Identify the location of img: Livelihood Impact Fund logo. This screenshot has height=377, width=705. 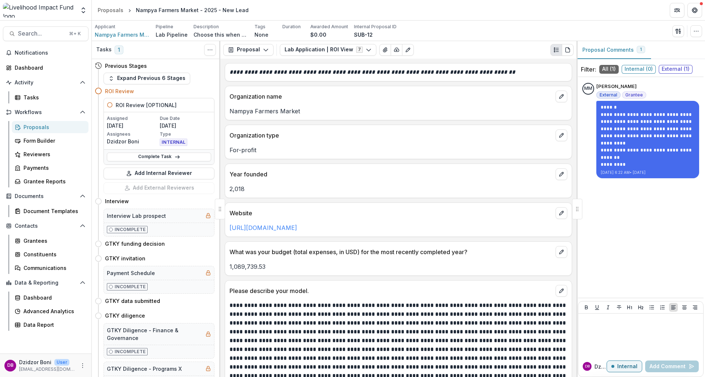
(39, 10).